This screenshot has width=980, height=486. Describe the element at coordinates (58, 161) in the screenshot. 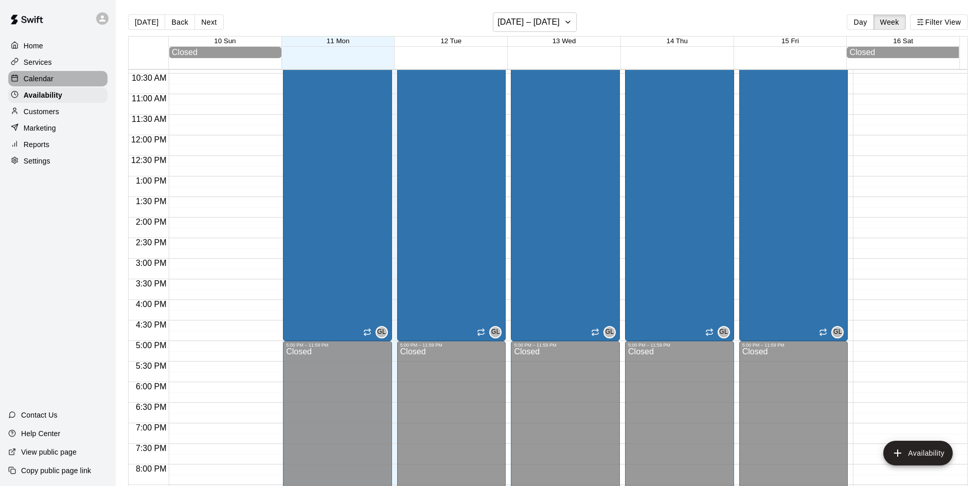

I see `div: Settings` at that location.